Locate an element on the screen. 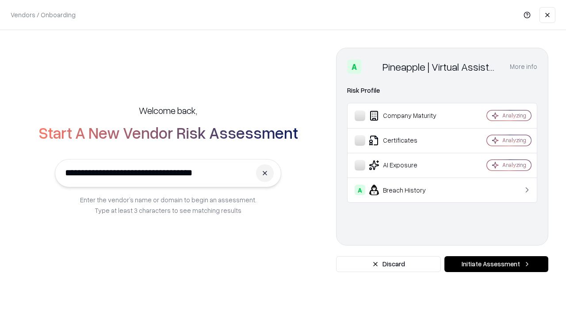 The height and width of the screenshot is (318, 566). img: Pineapple | Virtual Assistant Agency is located at coordinates (372, 67).